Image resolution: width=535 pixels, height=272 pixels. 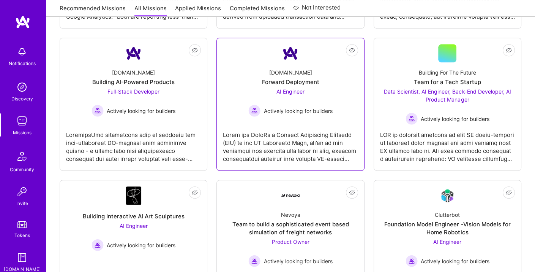 I want to click on div: Team for a Tech Startup, so click(x=448, y=82).